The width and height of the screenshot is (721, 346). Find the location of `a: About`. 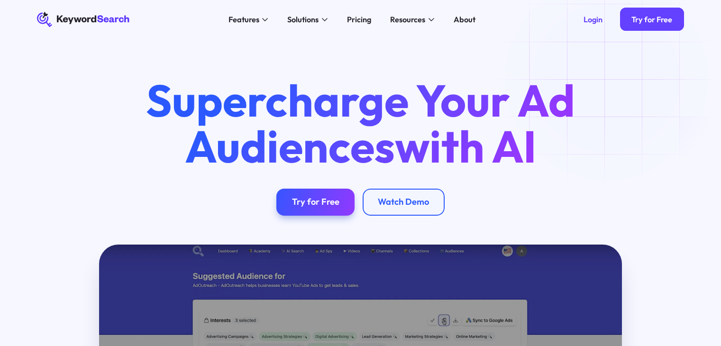

a: About is located at coordinates (464, 19).